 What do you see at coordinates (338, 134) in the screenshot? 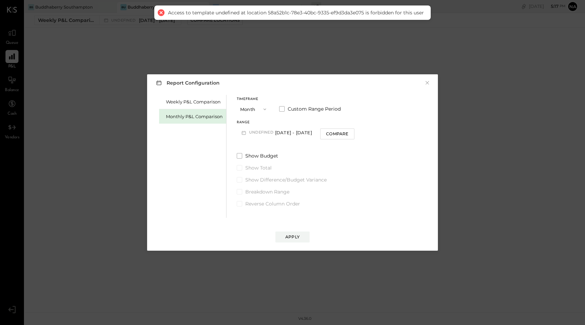
I see `button: Compare` at bounding box center [338, 134].